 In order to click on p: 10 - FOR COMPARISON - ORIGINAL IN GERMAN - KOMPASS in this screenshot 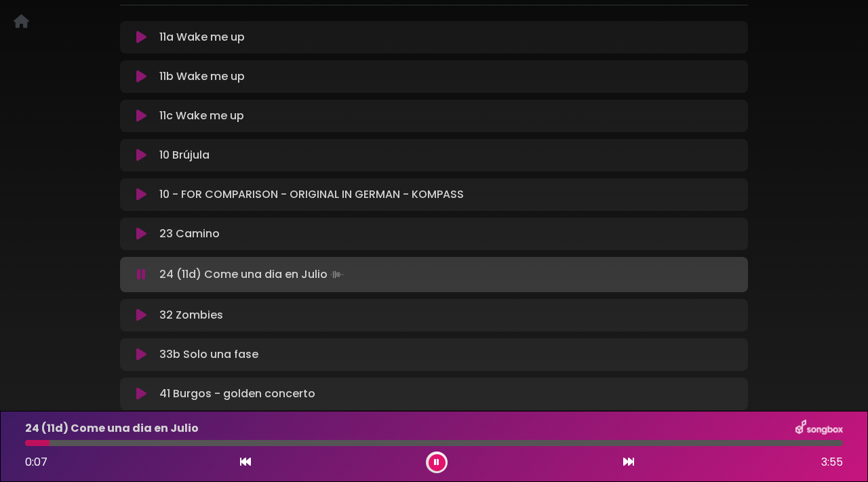, I will do `click(311, 195)`.